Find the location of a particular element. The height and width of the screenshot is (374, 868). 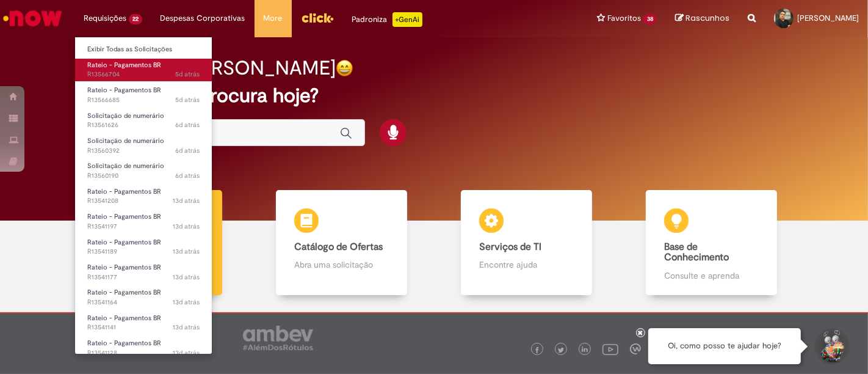

p: Consulte e aprenda is located at coordinates (711, 275).